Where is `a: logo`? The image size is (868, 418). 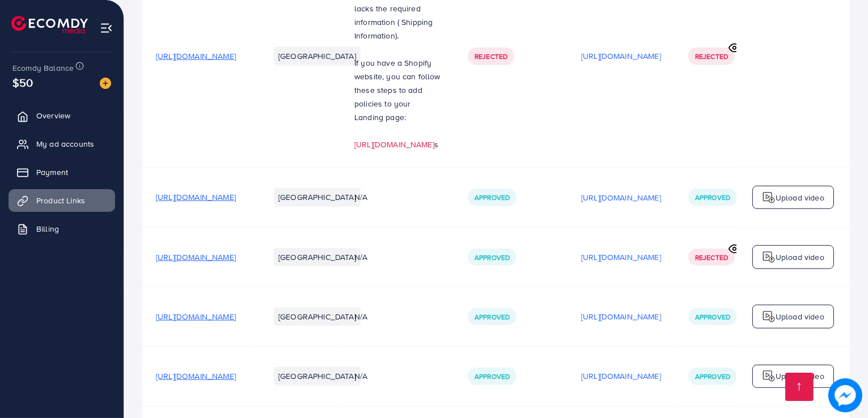 a: logo is located at coordinates (49, 25).